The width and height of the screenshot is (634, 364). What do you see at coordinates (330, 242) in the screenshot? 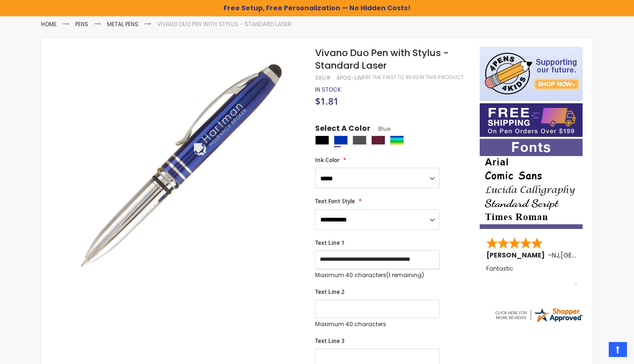
I see `span: Text Line 1` at bounding box center [330, 242].